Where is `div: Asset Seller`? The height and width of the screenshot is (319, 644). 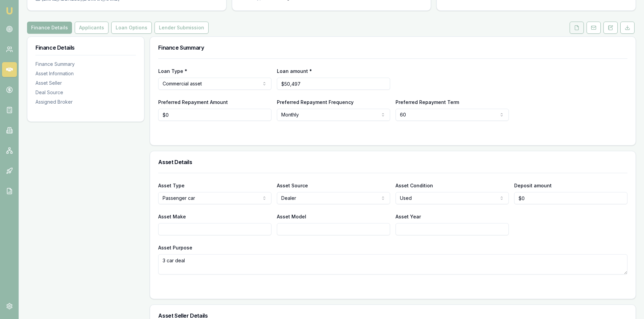
div: Asset Seller is located at coordinates (86, 83).